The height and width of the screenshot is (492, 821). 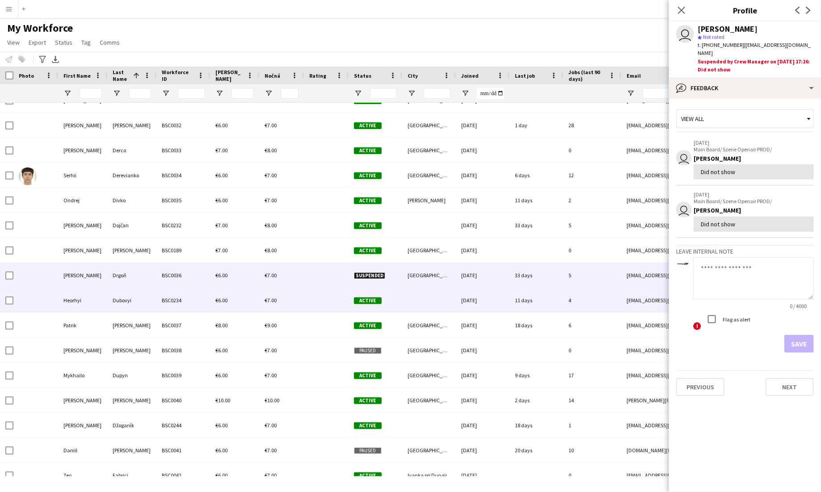 What do you see at coordinates (121, 76) in the screenshot?
I see `span: Last Name` at bounding box center [121, 76].